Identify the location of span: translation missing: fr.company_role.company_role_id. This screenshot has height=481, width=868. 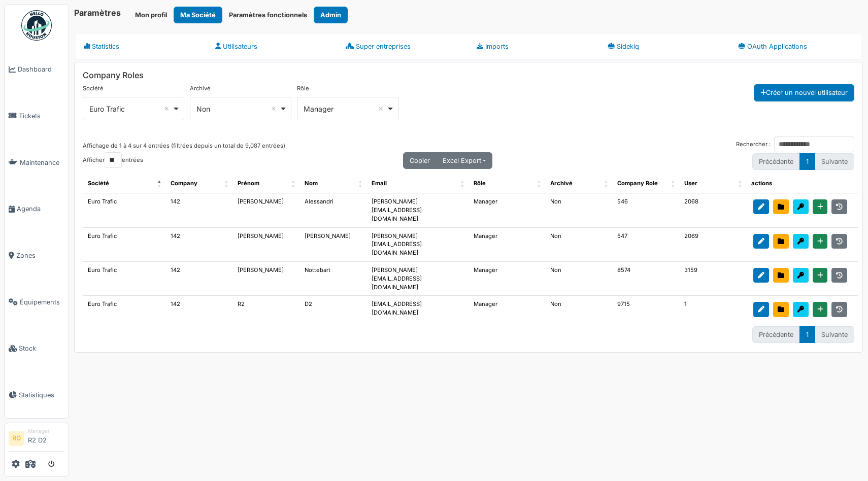
(638, 183).